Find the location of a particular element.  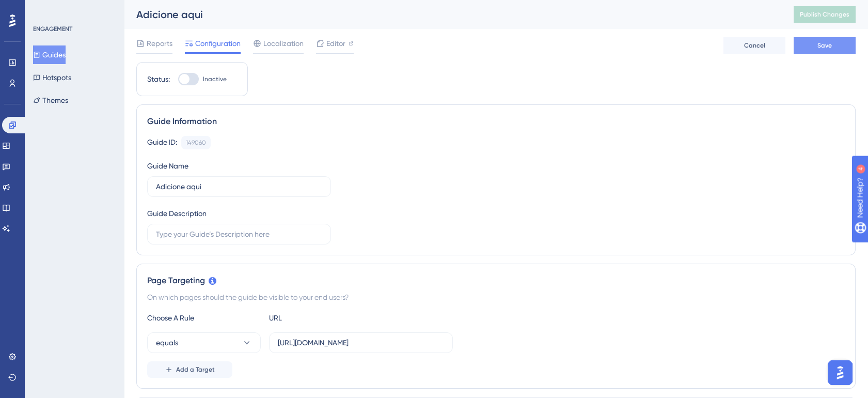

span: Configuration is located at coordinates (218, 44).